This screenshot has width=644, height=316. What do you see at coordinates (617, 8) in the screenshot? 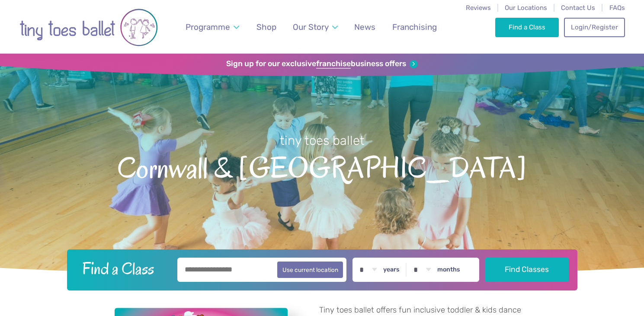
I see `span: FAQs` at bounding box center [617, 8].